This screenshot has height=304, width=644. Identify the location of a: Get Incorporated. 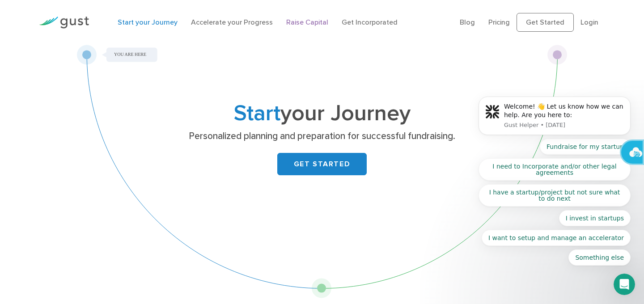
(370, 22).